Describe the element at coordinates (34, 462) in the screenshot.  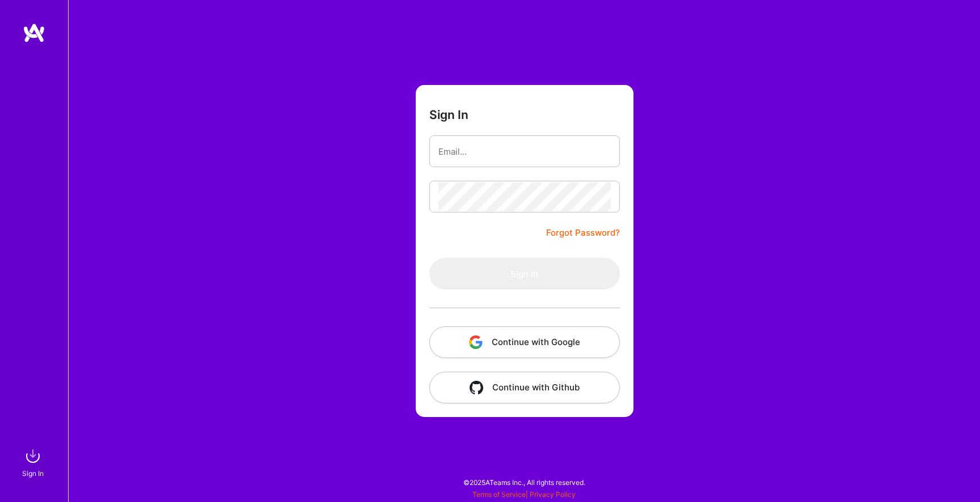
I see `a: sign inSign In` at that location.